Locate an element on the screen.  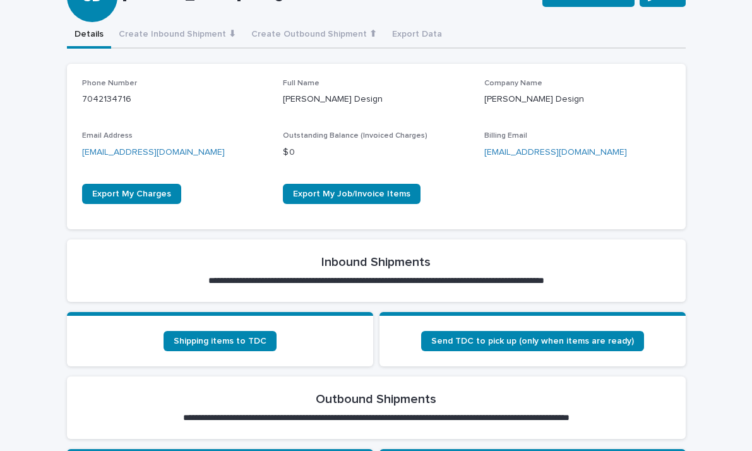
a: 7042134716 is located at coordinates (107, 99).